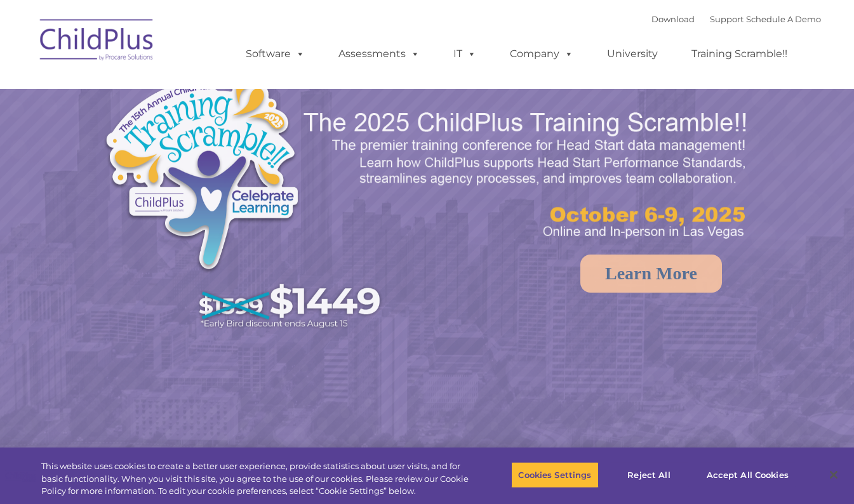  Describe the element at coordinates (651, 274) in the screenshot. I see `a: Learn More` at that location.